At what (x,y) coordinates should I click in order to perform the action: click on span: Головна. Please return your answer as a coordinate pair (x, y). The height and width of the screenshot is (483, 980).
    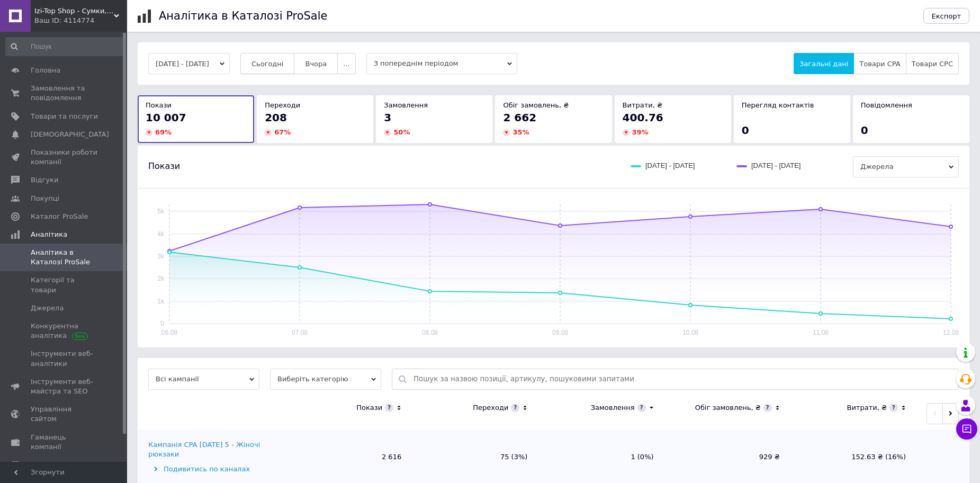
    Looking at the image, I should click on (45, 70).